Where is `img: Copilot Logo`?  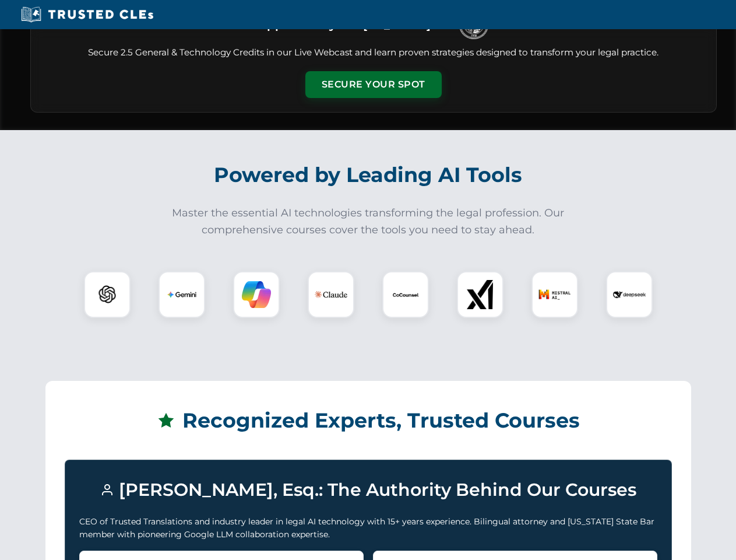 img: Copilot Logo is located at coordinates (256, 295).